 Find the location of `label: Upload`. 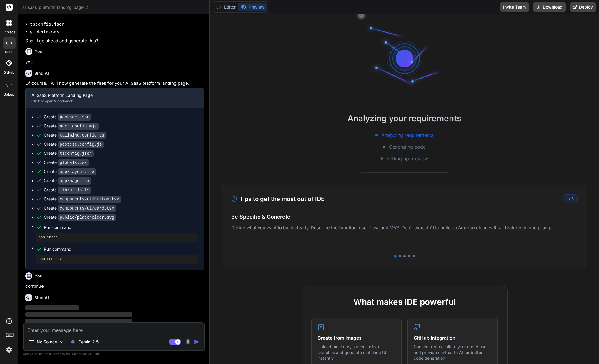

label: Upload is located at coordinates (9, 94).